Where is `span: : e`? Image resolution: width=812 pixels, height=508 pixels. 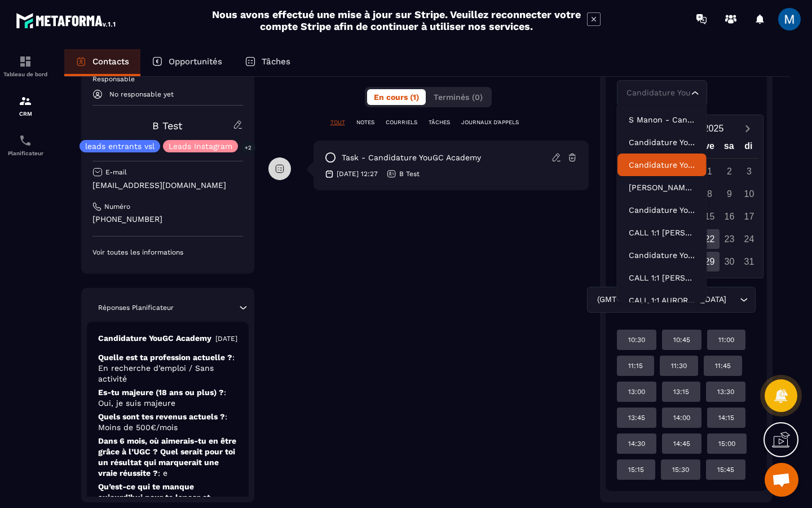 span: : e is located at coordinates (162, 473).